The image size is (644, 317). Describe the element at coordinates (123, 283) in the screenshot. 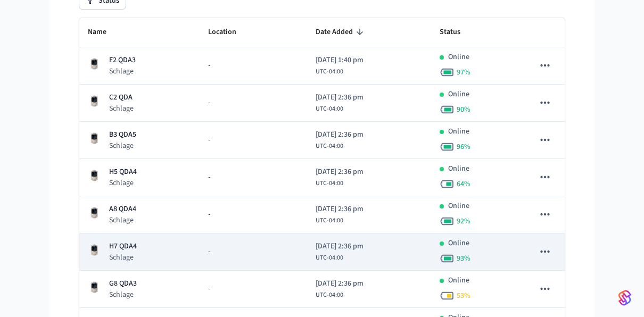

I see `p: G8 QDA3` at that location.